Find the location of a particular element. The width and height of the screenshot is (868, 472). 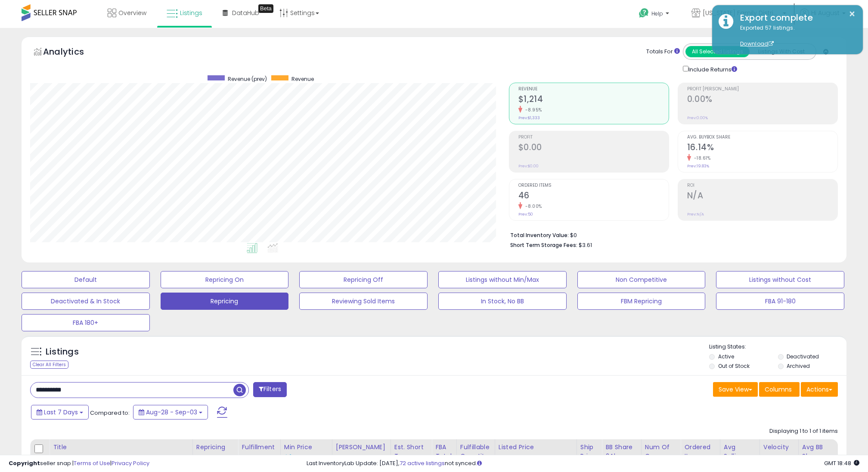

b: Total Inventory Value: is located at coordinates (539, 235).